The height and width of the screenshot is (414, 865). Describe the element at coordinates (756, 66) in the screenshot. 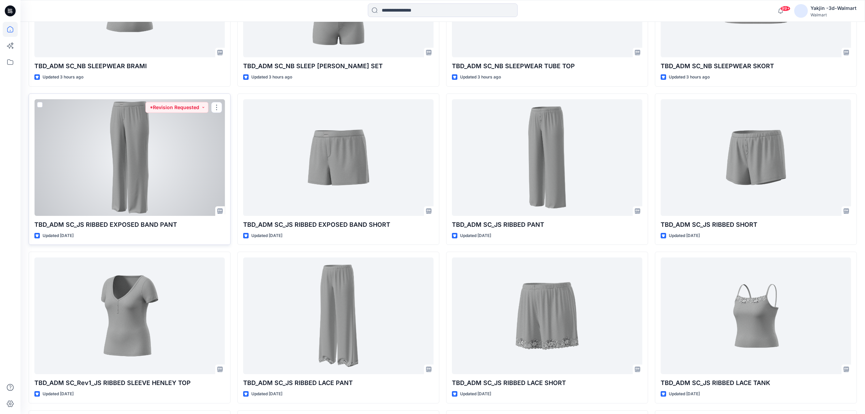

I see `p: TBD_ADM SC_NB SLEEPWEAR SKORT` at that location.